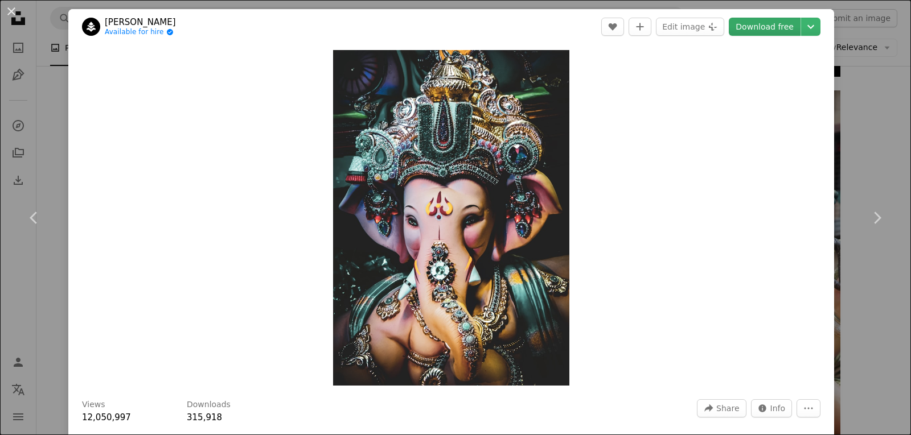 This screenshot has height=435, width=911. I want to click on h3: Downloads, so click(208, 405).